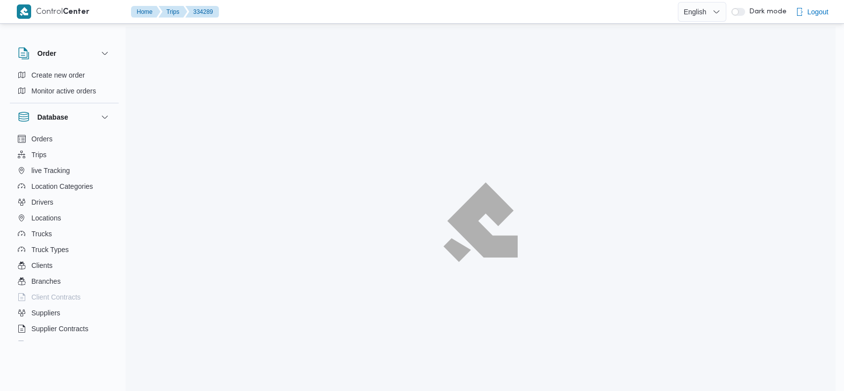  I want to click on button: Client Contracts, so click(64, 297).